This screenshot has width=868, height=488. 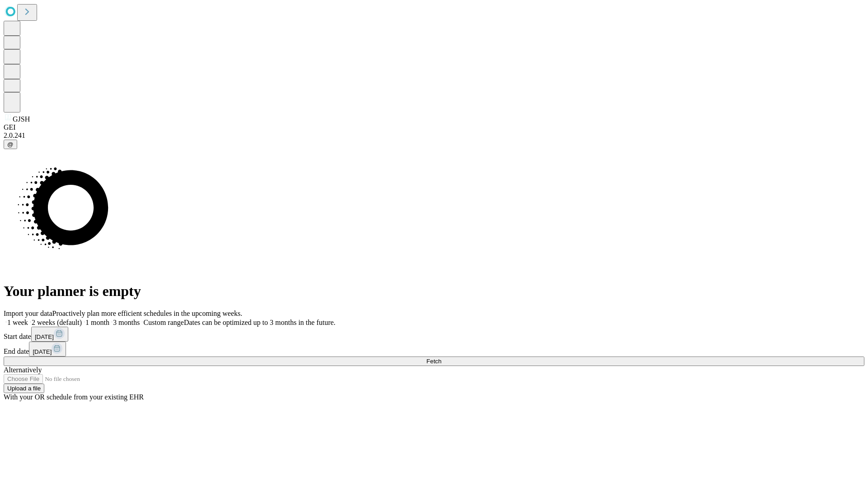 What do you see at coordinates (434, 127) in the screenshot?
I see `div: GEI` at bounding box center [434, 127].